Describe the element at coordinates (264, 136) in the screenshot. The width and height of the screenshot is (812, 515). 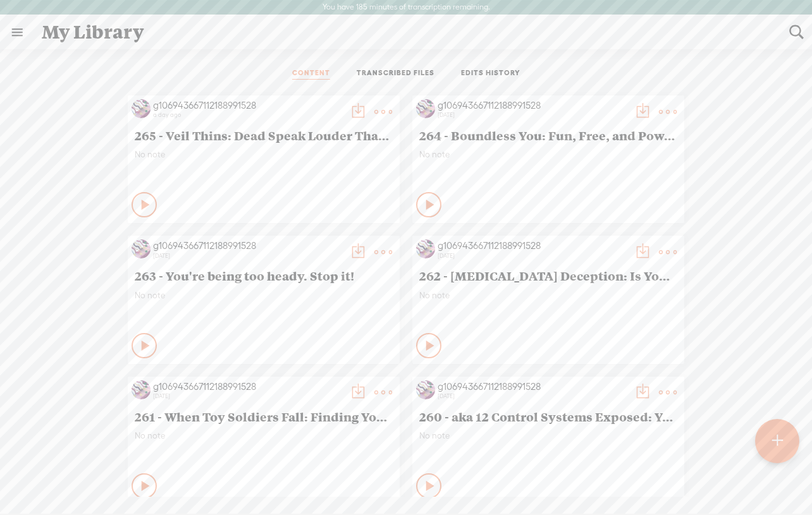
I see `span: 265 - Veil Thins: Dead Speak Louder Than Ever` at that location.